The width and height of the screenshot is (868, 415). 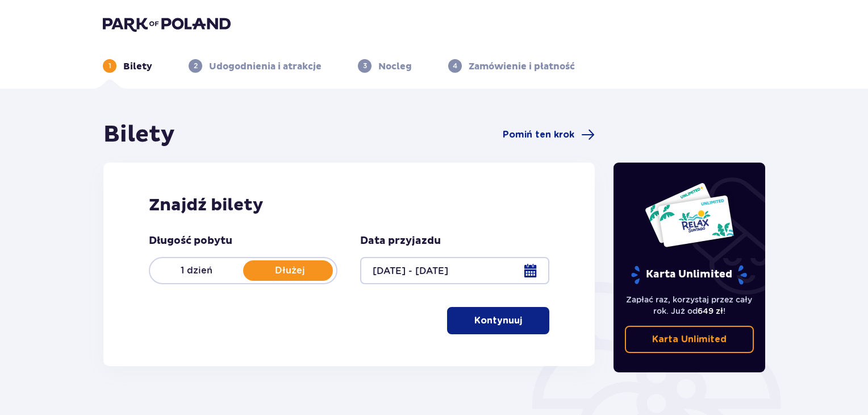 I want to click on p: Kontynuuj, so click(x=498, y=320).